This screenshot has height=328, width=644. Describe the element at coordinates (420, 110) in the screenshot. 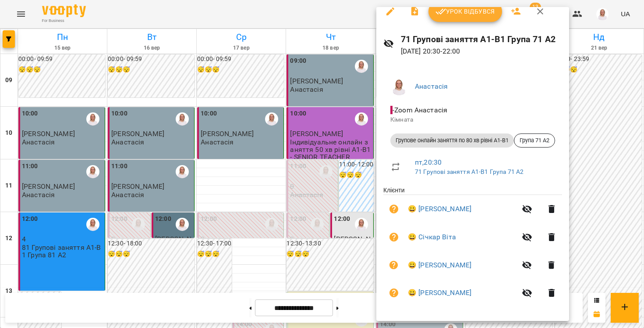

I see `span: - Zoom Анастасія` at that location.